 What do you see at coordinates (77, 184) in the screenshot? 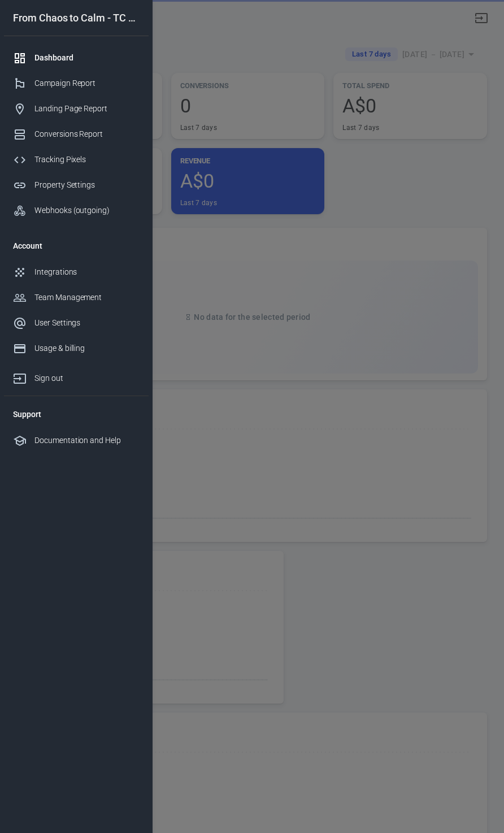
I see `a: Property Settings` at bounding box center [77, 184].